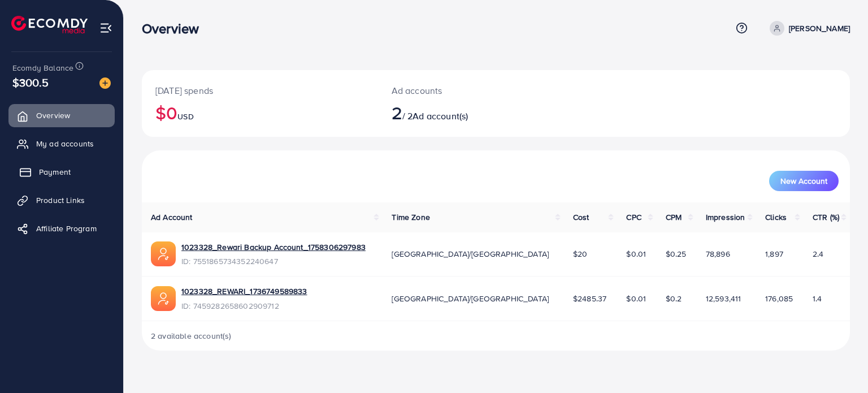 This screenshot has width=868, height=393. What do you see at coordinates (62, 116) in the screenshot?
I see `a: Overview` at bounding box center [62, 116].